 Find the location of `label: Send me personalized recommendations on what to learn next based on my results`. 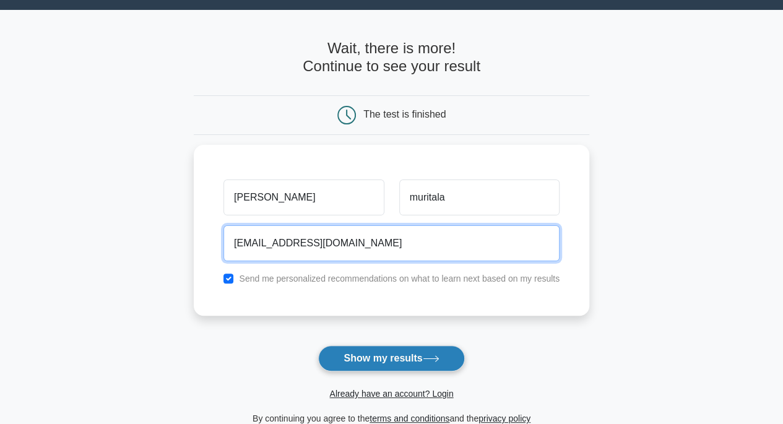

label: Send me personalized recommendations on what to learn next based on my results is located at coordinates (399, 278).